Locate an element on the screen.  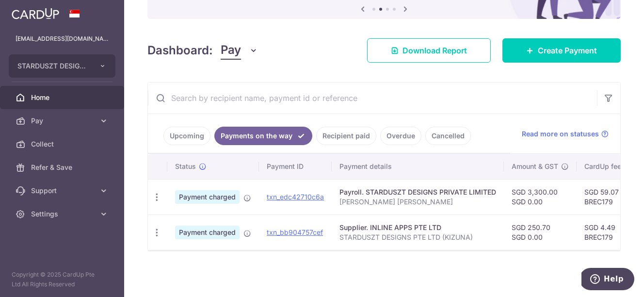
td: SGD 4.49 BREC179 is located at coordinates (608, 232).